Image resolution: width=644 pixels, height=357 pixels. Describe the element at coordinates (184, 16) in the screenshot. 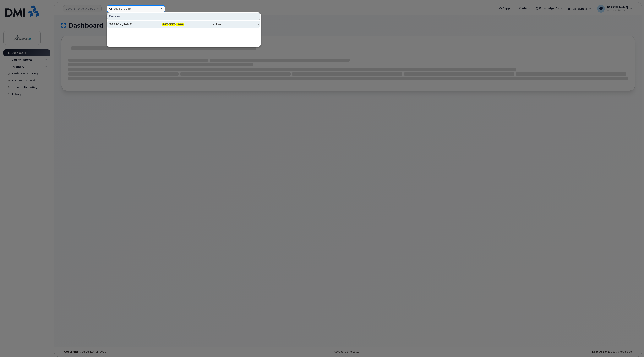

I see `div: Devices` at that location.